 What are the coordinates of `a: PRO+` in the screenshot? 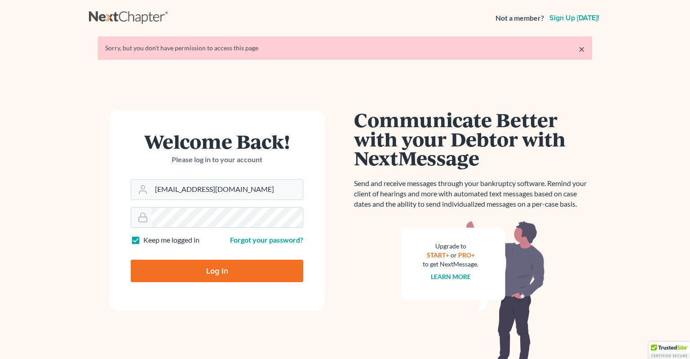 It's located at (466, 255).